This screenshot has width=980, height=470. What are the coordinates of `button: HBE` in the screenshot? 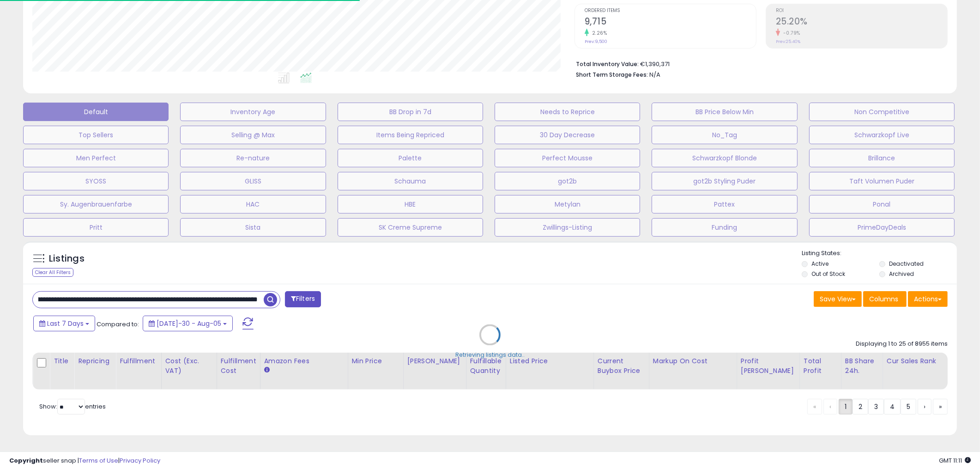 It's located at (410, 204).